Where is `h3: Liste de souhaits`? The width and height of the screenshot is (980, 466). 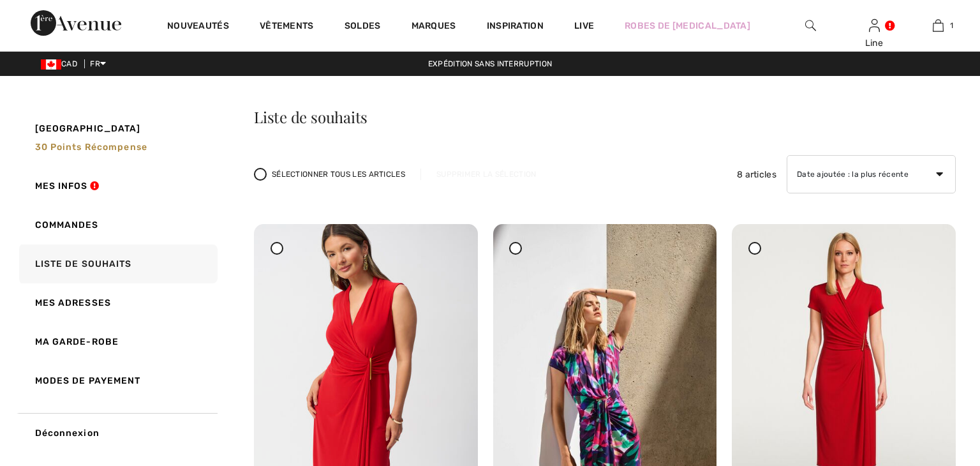 h3: Liste de souhaits is located at coordinates (605, 117).